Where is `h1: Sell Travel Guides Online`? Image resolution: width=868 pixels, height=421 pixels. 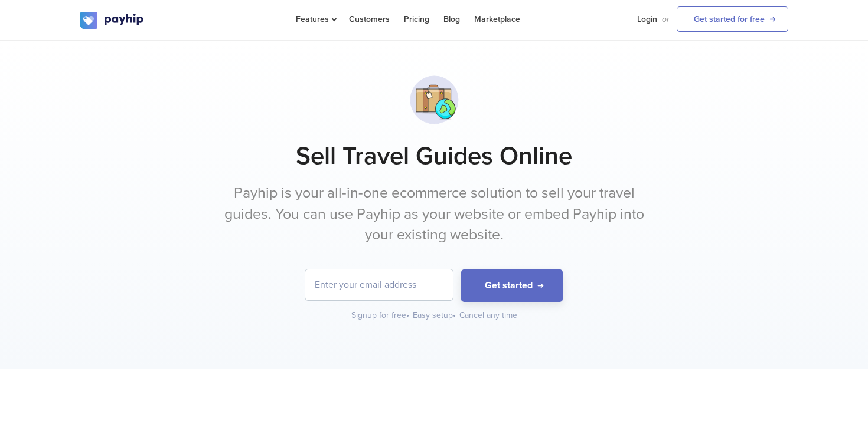
h1: Sell Travel Guides Online is located at coordinates (434, 156).